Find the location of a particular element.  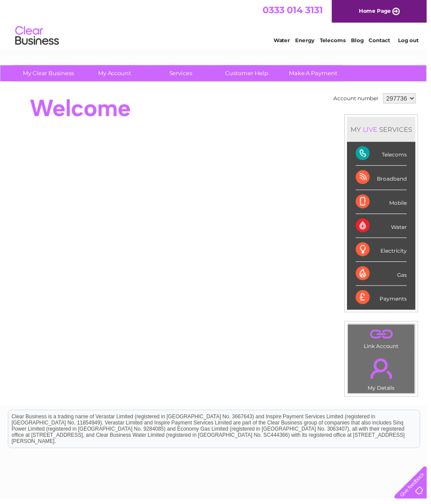

td: Link Account is located at coordinates (385, 341).